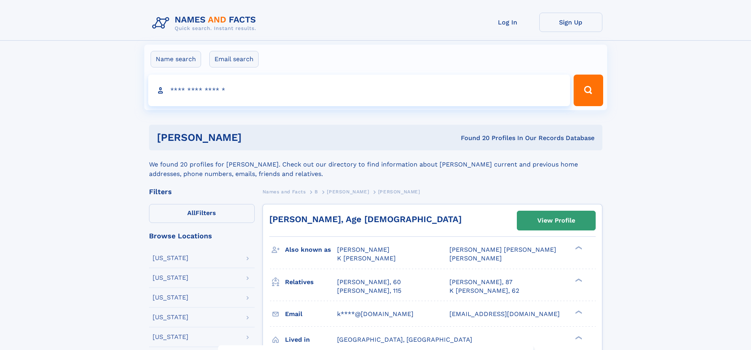 This screenshot has height=350, width=751. What do you see at coordinates (316, 191) in the screenshot?
I see `a: B` at bounding box center [316, 191].